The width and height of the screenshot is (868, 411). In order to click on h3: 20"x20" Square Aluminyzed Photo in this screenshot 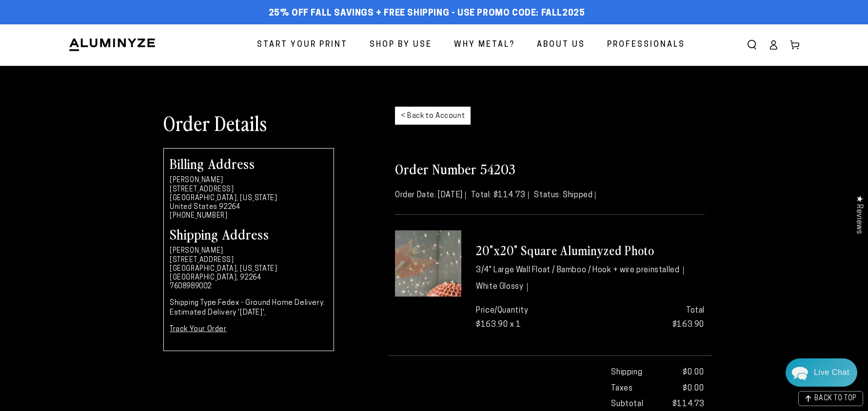, I will do `click(590, 250)`.